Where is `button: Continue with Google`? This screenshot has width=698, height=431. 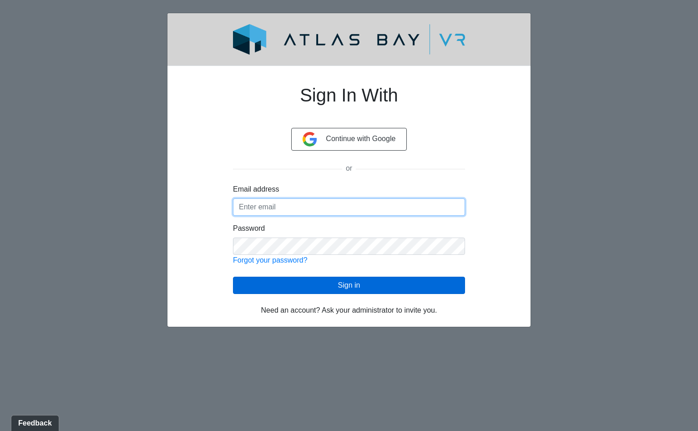 button: Continue with Google is located at coordinates (349, 139).